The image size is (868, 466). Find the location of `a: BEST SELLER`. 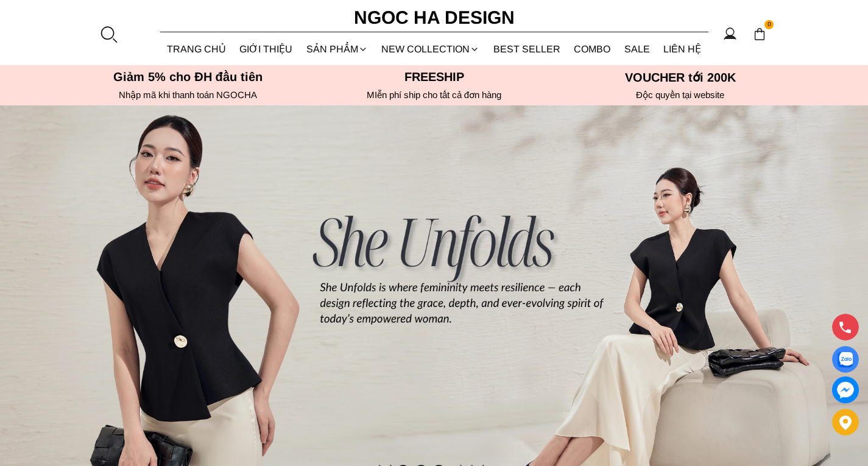

a: BEST SELLER is located at coordinates (527, 48).